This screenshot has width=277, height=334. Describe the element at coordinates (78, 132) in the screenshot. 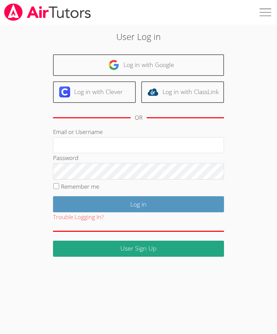

I see `label: Email or Username` at that location.